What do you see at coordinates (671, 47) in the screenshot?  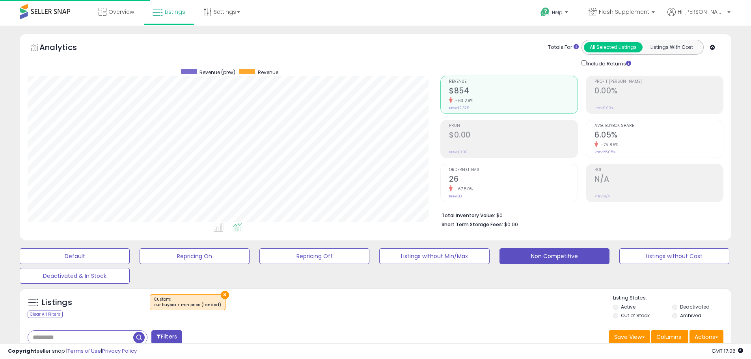 I see `button: Listings With Cost` at bounding box center [671, 47].